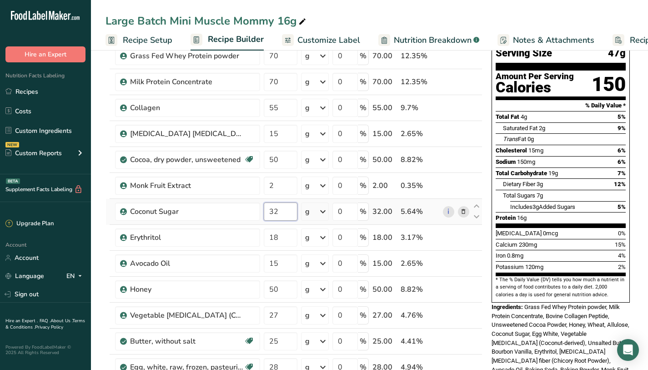 This screenshot has height=370, width=648. What do you see at coordinates (420, 160) in the screenshot?
I see `div: 8.82%` at bounding box center [420, 160].